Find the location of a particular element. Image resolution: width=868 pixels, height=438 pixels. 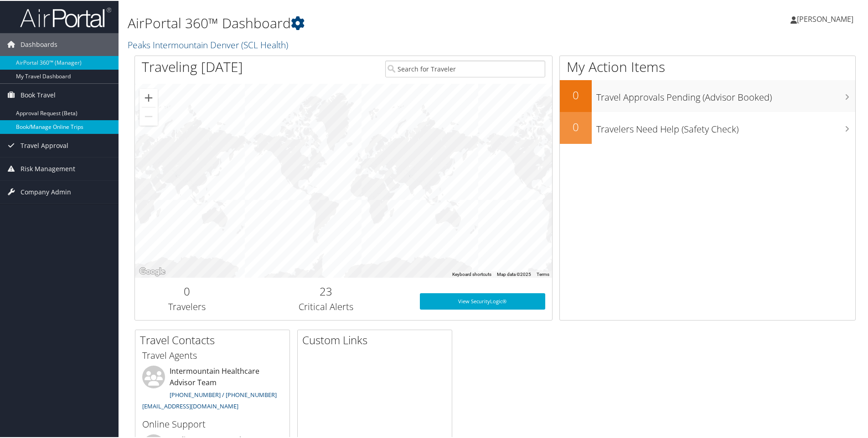

a: 0Travel Approvals Pending (Advisor Booked) is located at coordinates (708, 95).